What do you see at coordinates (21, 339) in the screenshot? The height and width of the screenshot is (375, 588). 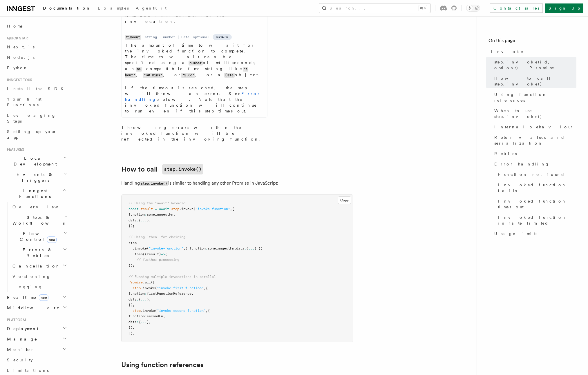 I see `span: Manage` at bounding box center [21, 339].